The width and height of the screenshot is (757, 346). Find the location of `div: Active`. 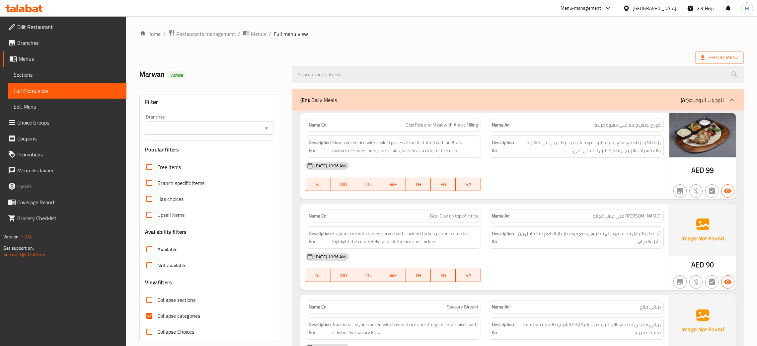

div: Active is located at coordinates (177, 75).